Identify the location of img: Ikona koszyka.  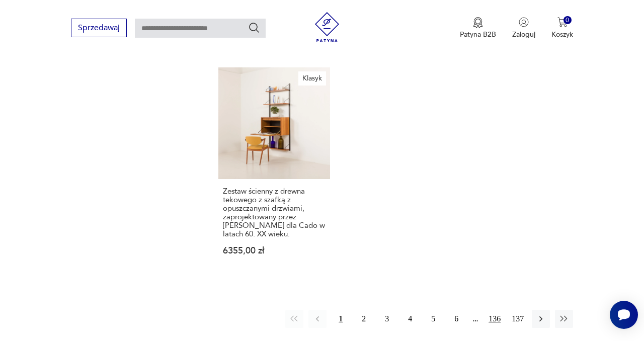
(562, 22).